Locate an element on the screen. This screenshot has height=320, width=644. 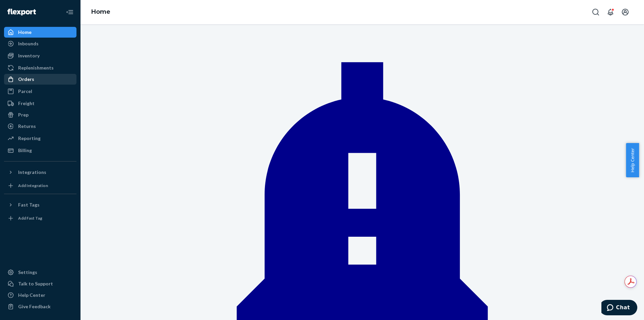
div: Returns is located at coordinates (27, 126).